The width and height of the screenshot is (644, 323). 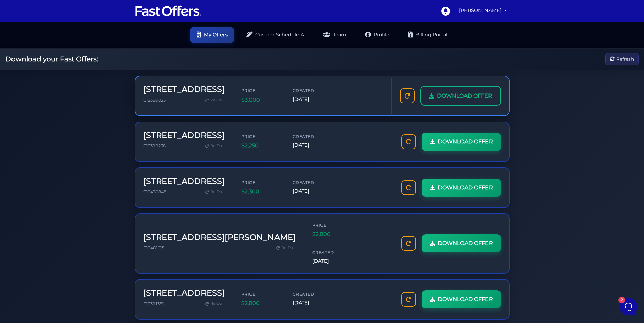 What do you see at coordinates (28, 125) in the screenshot?
I see `span: Find an Answer` at bounding box center [28, 125].